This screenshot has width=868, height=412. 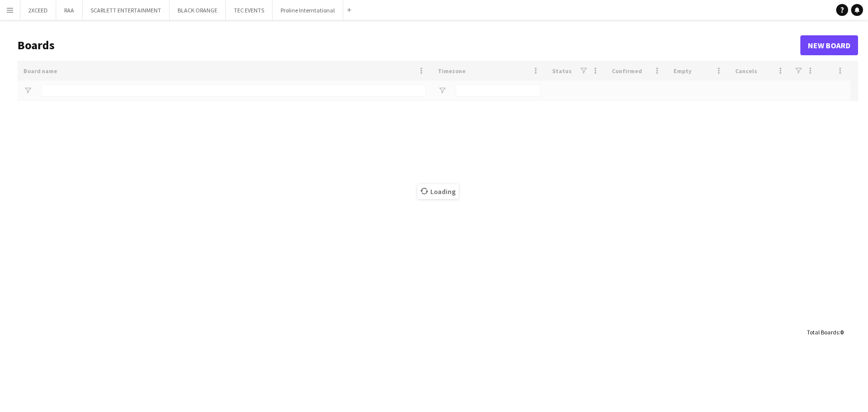 What do you see at coordinates (438, 192) in the screenshot?
I see `span: Loading` at bounding box center [438, 192].